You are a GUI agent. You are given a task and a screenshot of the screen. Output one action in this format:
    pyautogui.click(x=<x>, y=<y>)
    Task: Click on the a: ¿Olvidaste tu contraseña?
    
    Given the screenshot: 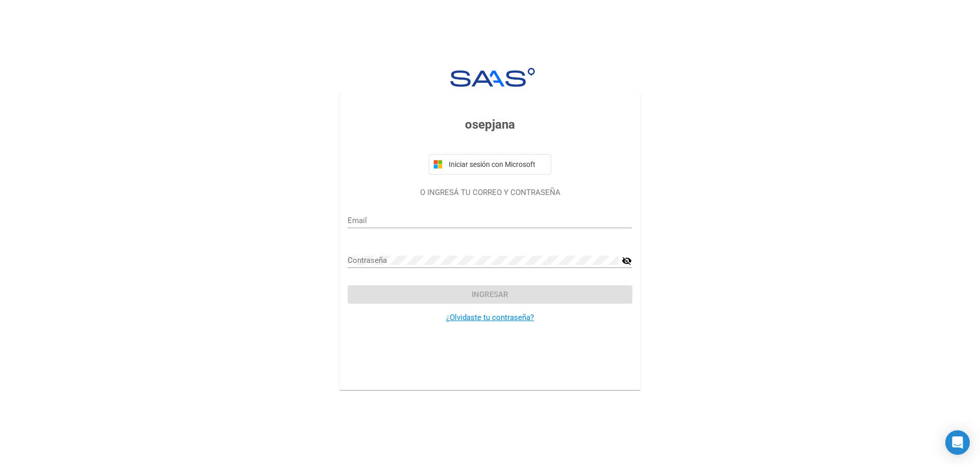 What is the action you would take?
    pyautogui.click(x=490, y=318)
    